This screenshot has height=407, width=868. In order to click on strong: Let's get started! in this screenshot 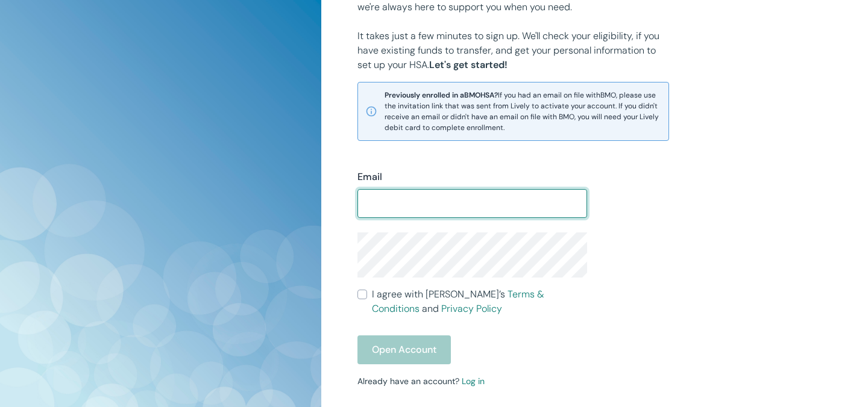, I will do `click(469, 64)`.